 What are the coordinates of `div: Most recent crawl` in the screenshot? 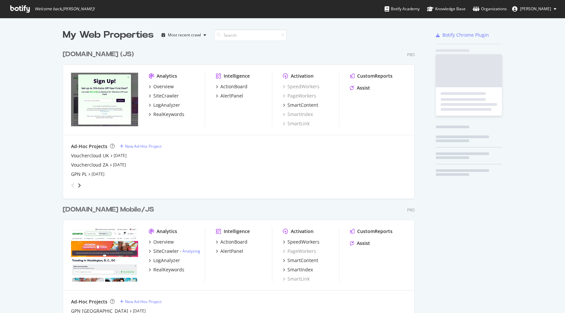 It's located at (184, 35).